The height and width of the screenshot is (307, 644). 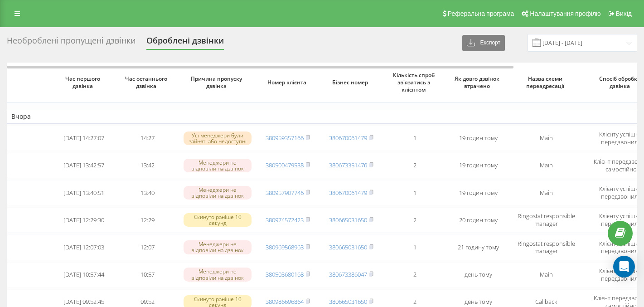 I want to click on div: Скинуто раніше 10 секунд, so click(x=218, y=220).